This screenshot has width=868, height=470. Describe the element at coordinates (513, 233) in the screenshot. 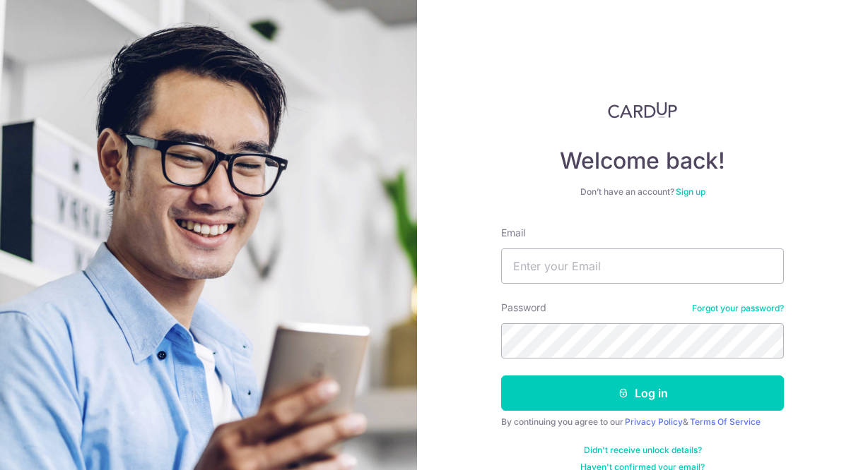

I see `label: Email` at that location.